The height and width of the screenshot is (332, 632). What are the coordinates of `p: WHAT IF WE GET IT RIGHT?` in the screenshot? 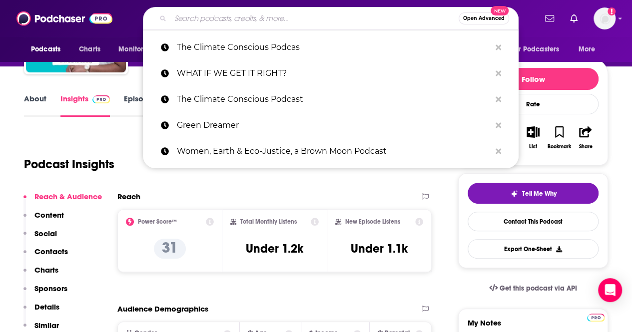 It's located at (334, 73).